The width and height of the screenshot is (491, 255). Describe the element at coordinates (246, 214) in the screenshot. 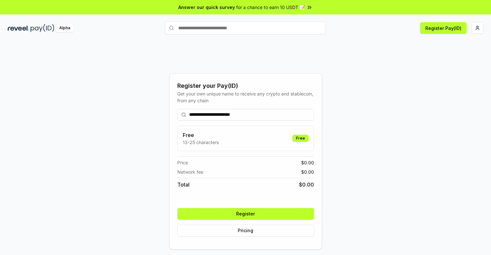

I see `button: Register` at that location.